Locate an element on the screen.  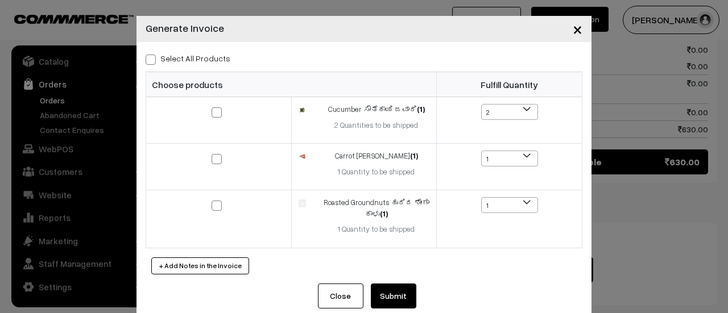
label: Select all Products is located at coordinates (188, 58).